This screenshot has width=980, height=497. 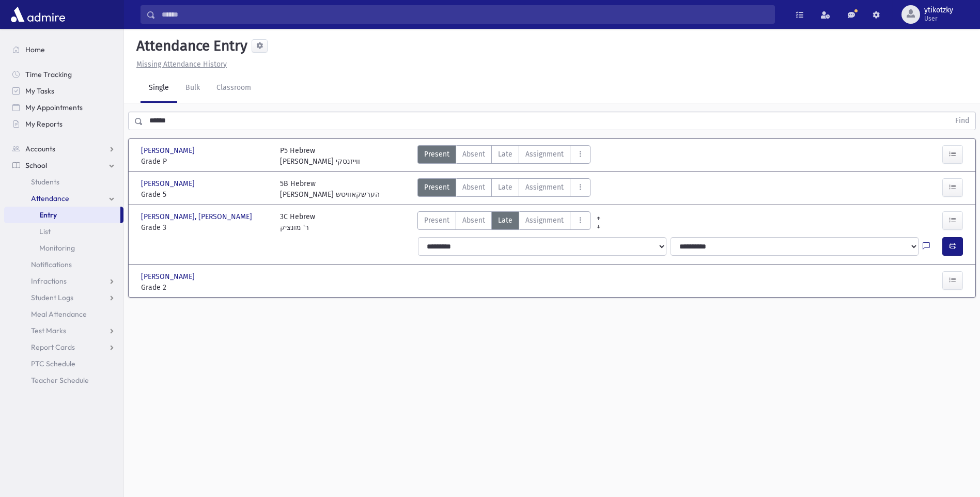 I want to click on img: AdmirePro, so click(x=38, y=15).